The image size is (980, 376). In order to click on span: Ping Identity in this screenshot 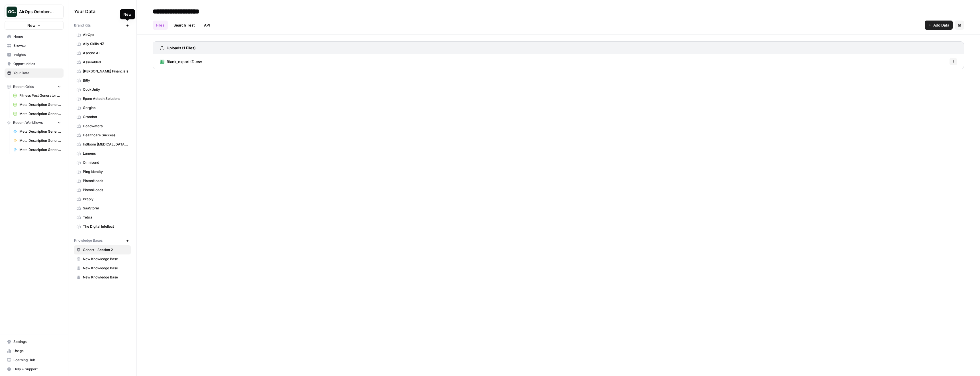, I will do `click(105, 171)`.